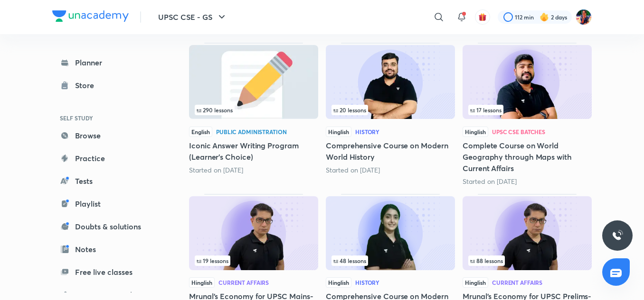 This screenshot has height=300, width=644. I want to click on div: Iconic Answer Writing Program (Learner's Choice), so click(254, 114).